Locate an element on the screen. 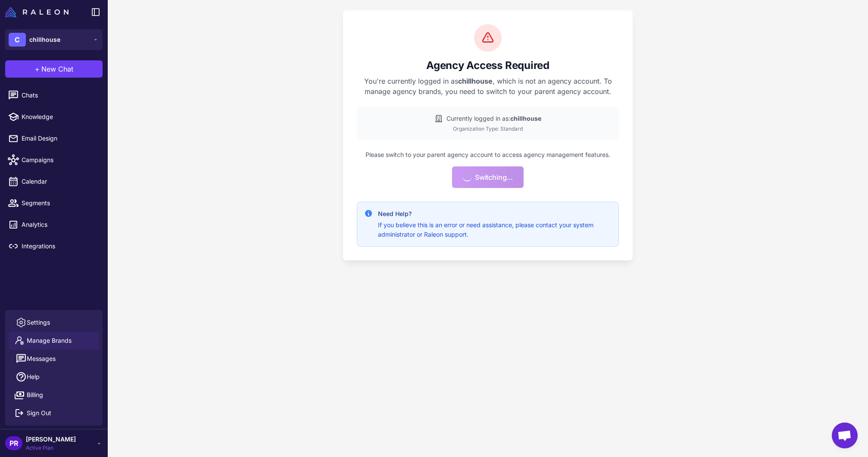  a: Segments is located at coordinates (54, 203).